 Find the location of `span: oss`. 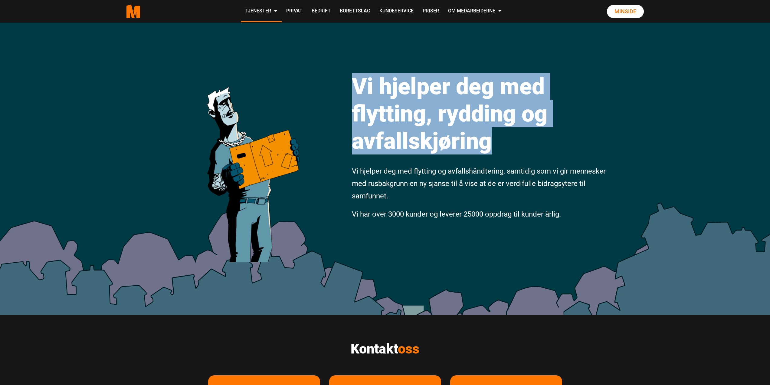

span: oss is located at coordinates (408, 348).